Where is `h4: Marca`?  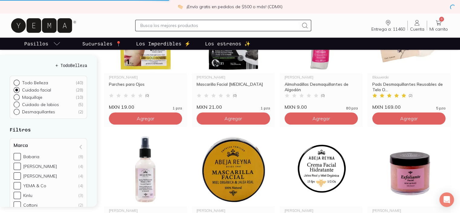
h4: Marca is located at coordinates (21, 145).